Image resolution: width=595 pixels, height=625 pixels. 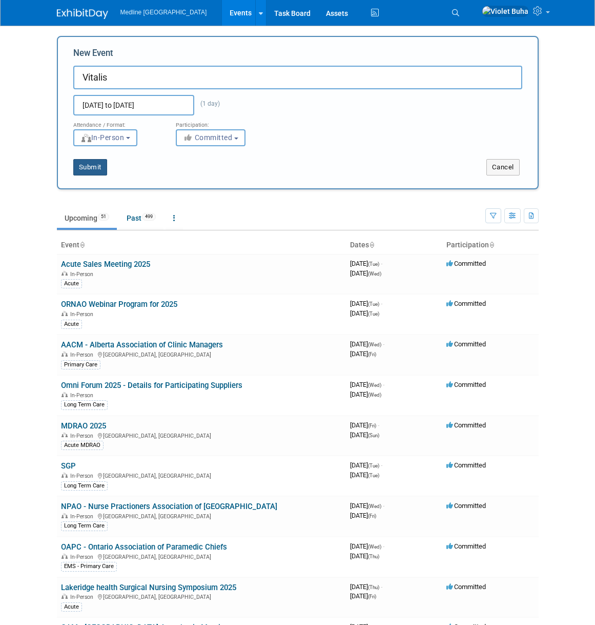 I want to click on a: MDRAO 2025, so click(x=84, y=426).